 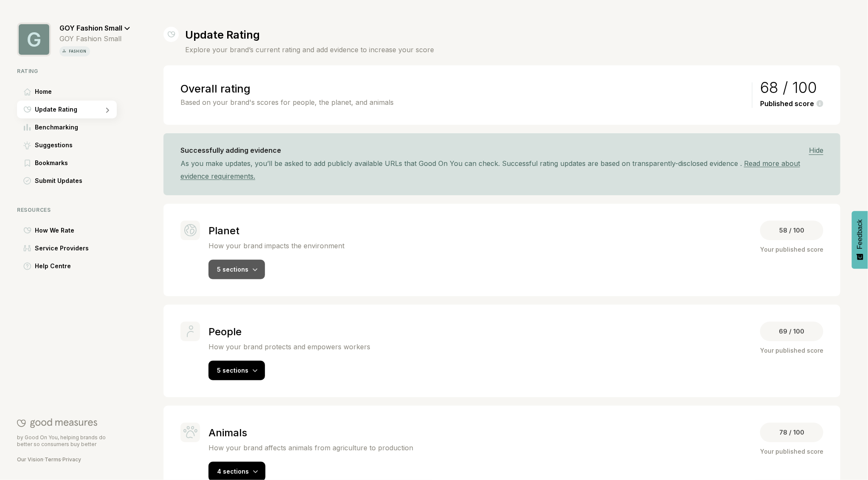 I want to click on span: Home, so click(x=43, y=92).